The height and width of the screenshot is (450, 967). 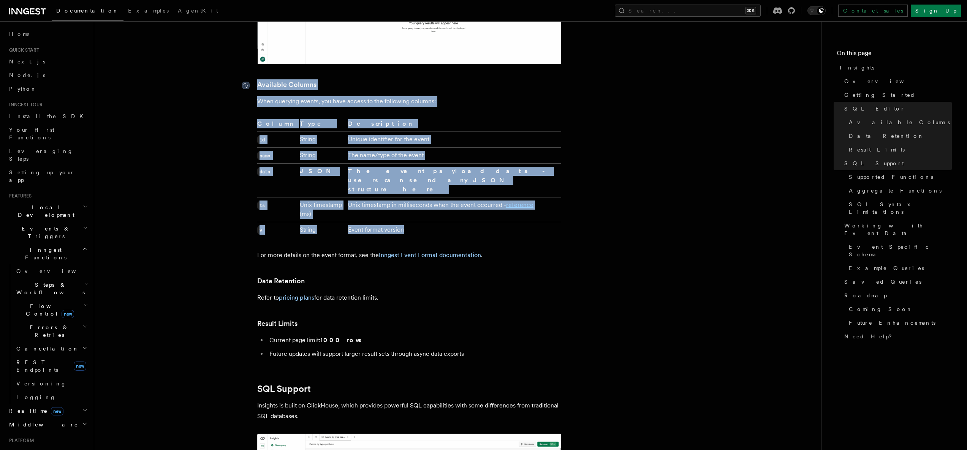 What do you see at coordinates (894, 55) in the screenshot?
I see `h4: On this page` at bounding box center [894, 55].